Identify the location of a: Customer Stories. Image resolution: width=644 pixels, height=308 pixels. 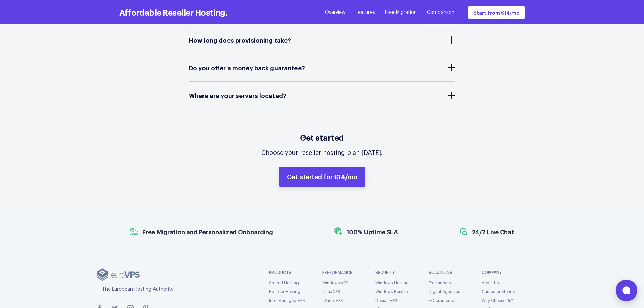
(498, 291).